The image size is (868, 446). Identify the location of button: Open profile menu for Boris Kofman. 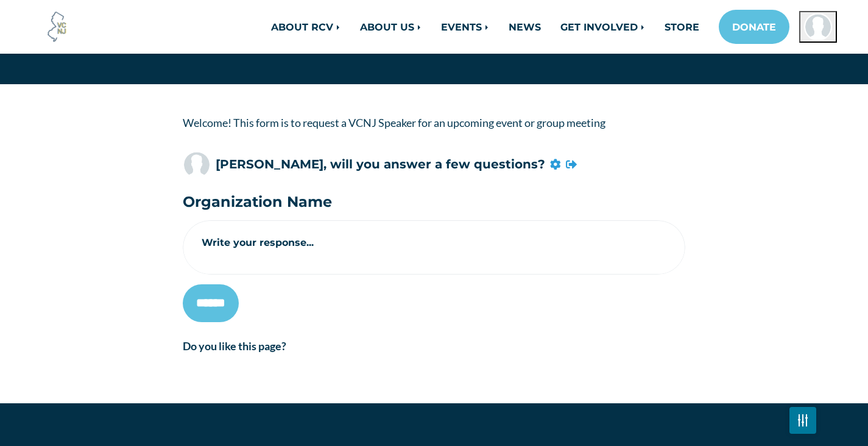
(819, 27).